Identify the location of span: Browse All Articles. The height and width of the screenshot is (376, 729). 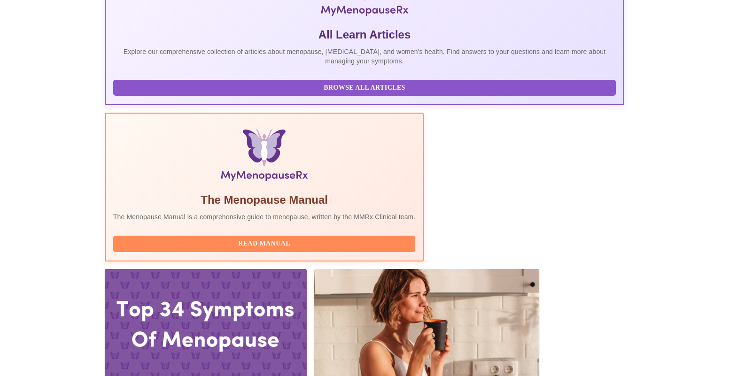
(364, 88).